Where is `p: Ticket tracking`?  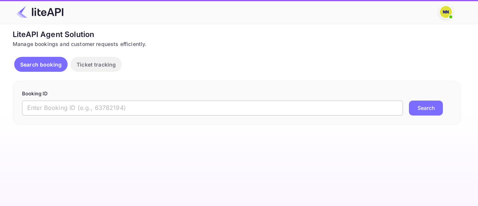 p: Ticket tracking is located at coordinates (96, 64).